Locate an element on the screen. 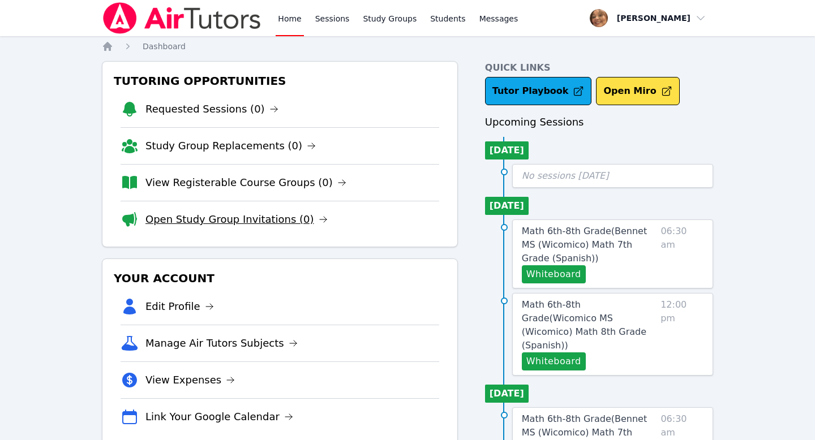 Image resolution: width=815 pixels, height=440 pixels. a: Manage Air Tutors Subjects is located at coordinates (221, 344).